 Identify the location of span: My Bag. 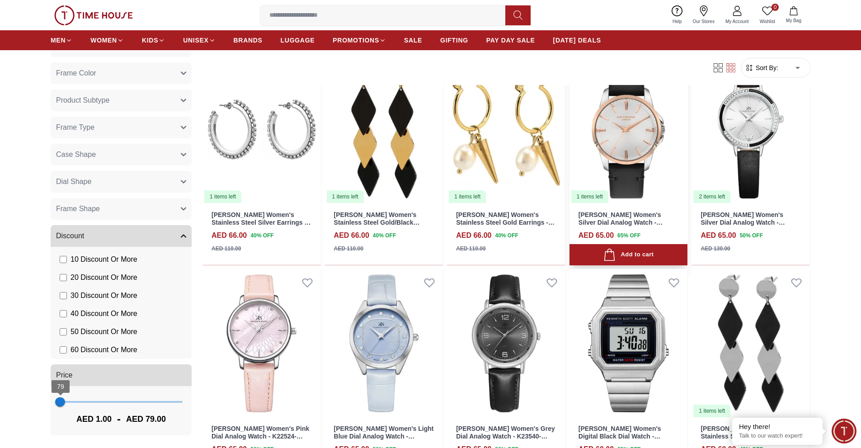
(794, 20).